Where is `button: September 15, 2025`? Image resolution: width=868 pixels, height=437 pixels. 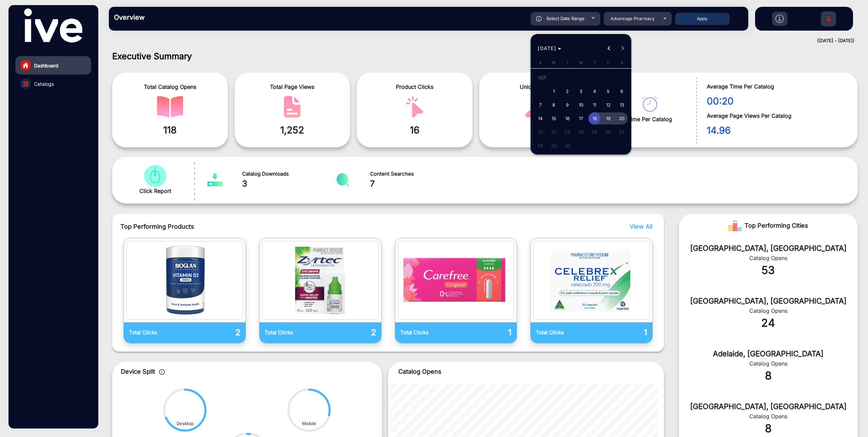 button: September 15, 2025 is located at coordinates (554, 118).